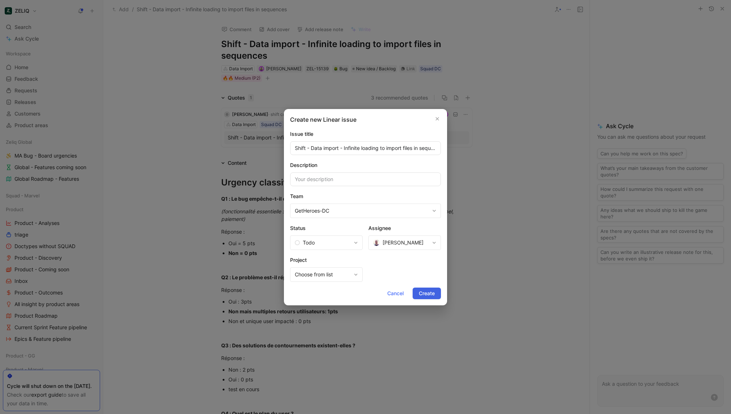 Image resolution: width=731 pixels, height=414 pixels. What do you see at coordinates (395, 294) in the screenshot?
I see `button: Cancel` at bounding box center [395, 294].